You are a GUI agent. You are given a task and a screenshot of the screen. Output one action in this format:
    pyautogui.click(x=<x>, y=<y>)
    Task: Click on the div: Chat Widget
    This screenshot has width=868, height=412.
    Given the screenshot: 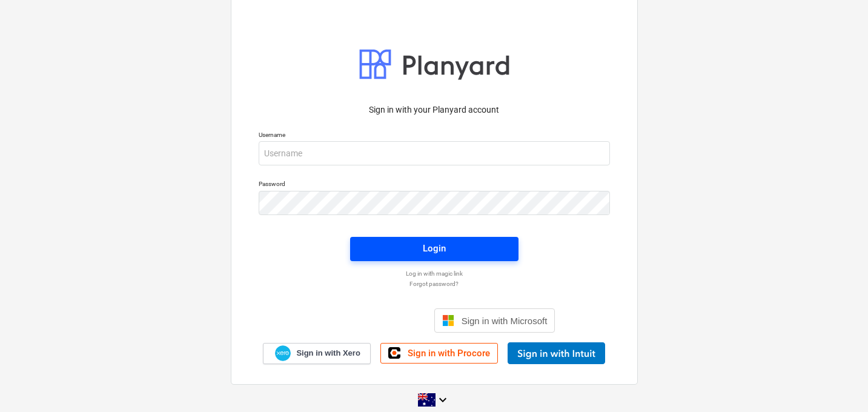 What is the action you would take?
    pyautogui.click(x=837, y=383)
    